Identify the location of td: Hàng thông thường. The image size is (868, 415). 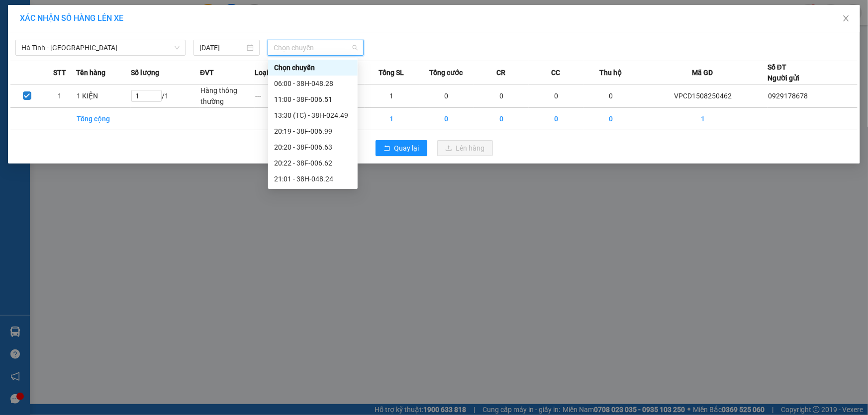
(227, 96).